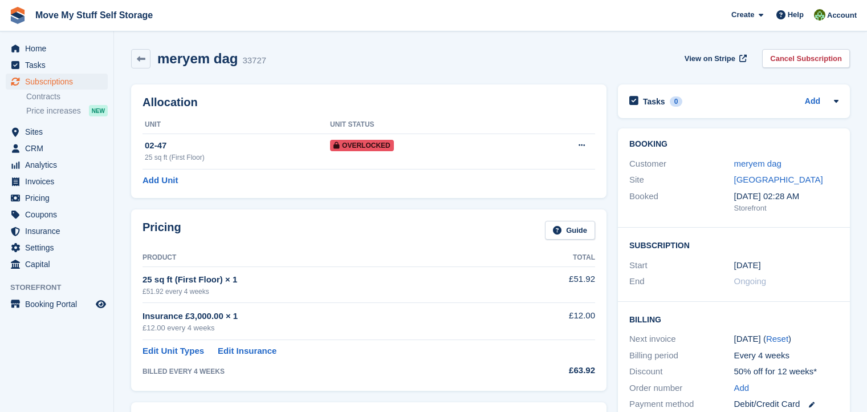 Image resolution: width=867 pixels, height=412 pixels. I want to click on img: Joel Booth, so click(820, 15).